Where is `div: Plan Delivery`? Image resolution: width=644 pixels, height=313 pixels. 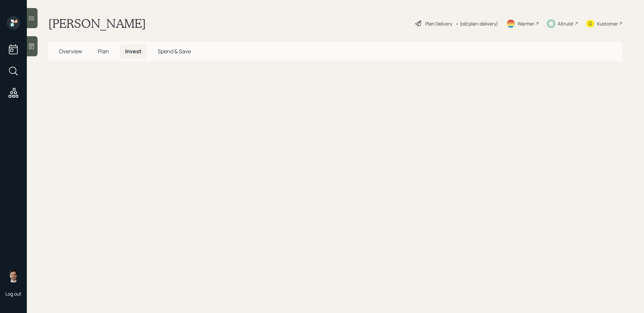 div: Plan Delivery is located at coordinates (439, 24).